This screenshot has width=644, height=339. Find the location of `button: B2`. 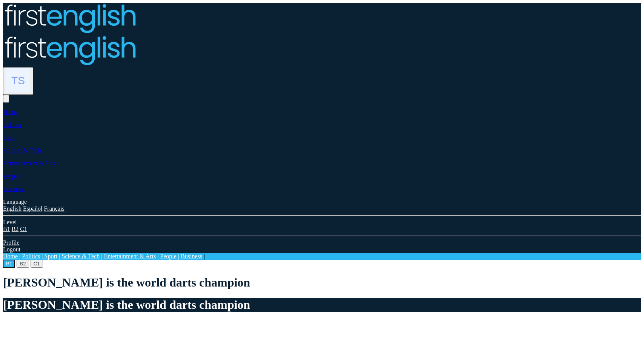

button: B2 is located at coordinates (23, 263).